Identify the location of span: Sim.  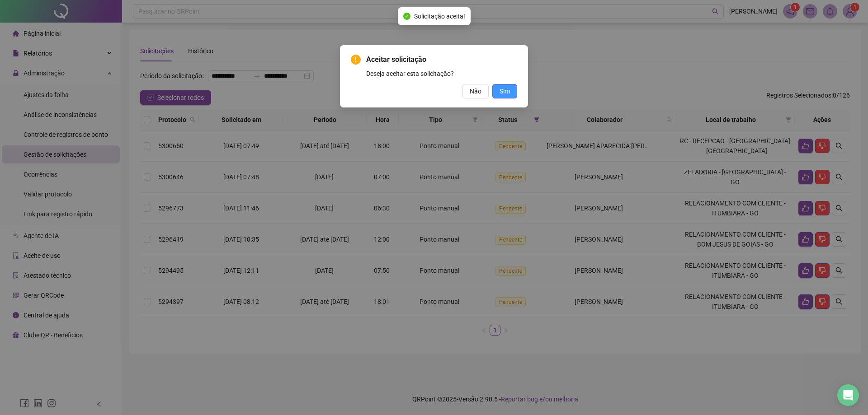
(505, 91).